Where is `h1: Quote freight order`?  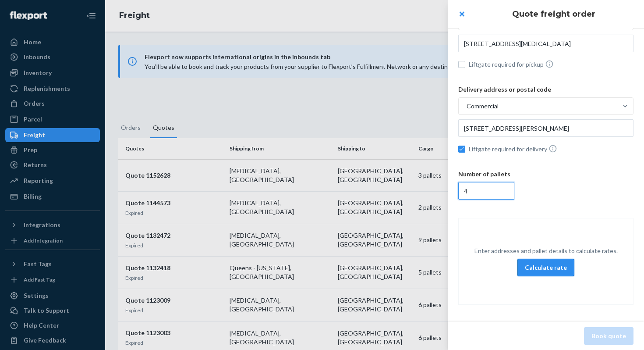
h1: Quote freight order is located at coordinates (554, 14).